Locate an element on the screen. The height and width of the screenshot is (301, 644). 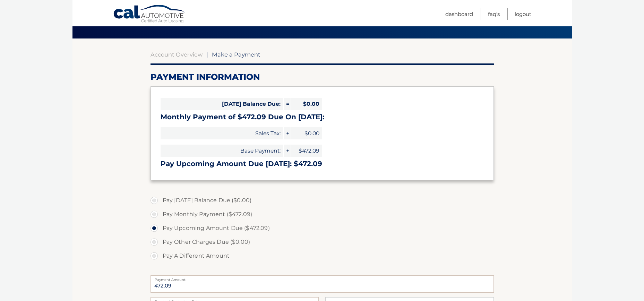
label: Pay Other Charges Due ($0.00) is located at coordinates (322, 242).